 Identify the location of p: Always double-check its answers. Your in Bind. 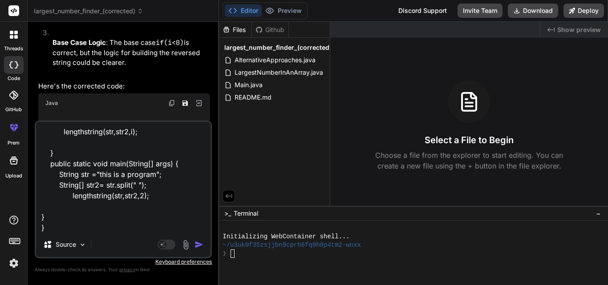
(123, 270).